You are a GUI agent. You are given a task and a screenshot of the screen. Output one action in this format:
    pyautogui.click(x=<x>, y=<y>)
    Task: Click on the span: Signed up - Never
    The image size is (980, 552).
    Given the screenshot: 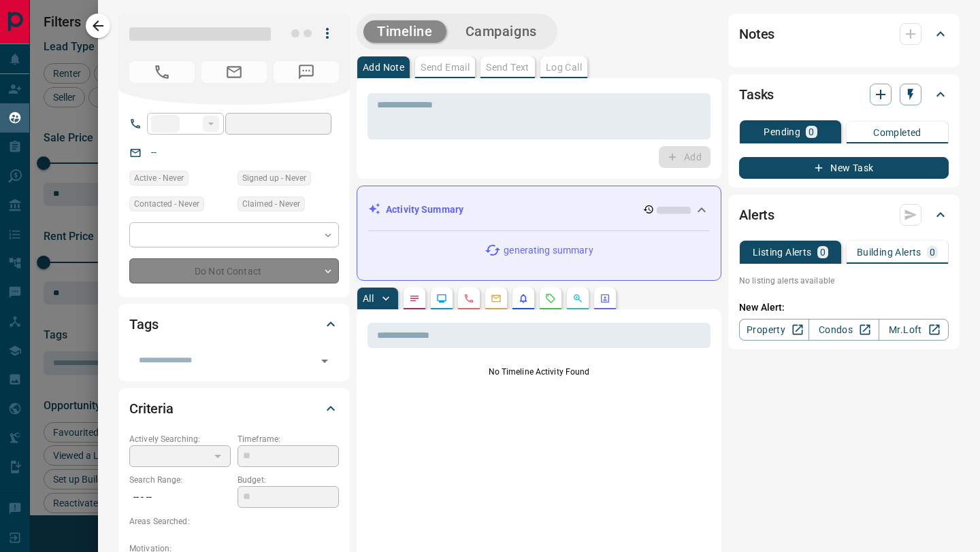 What is the action you would take?
    pyautogui.click(x=274, y=179)
    